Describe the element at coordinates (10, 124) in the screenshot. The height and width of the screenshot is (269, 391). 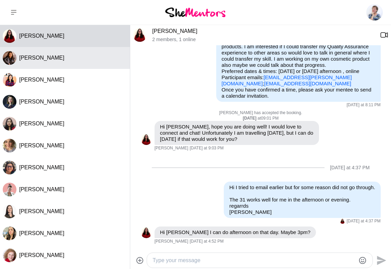
I see `div: Neha Saxena` at that location.